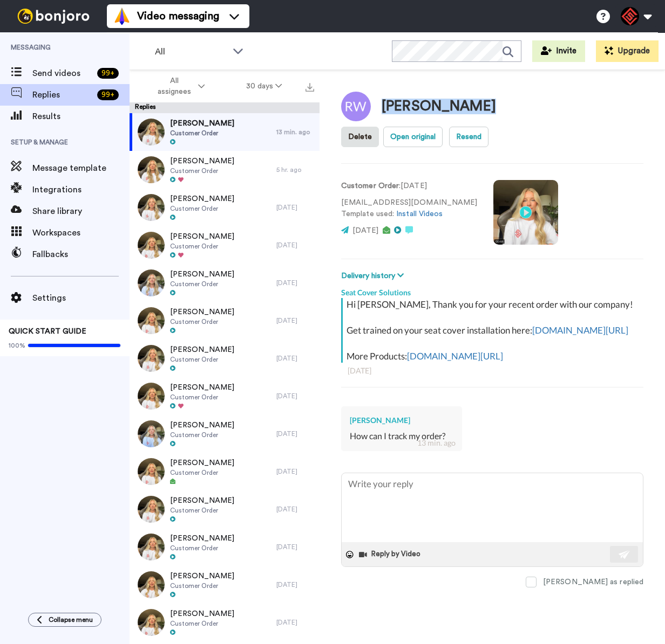 The height and width of the screenshot is (644, 665). Describe the element at coordinates (151, 472) in the screenshot. I see `img: 3d5c8ce4-51f4-4b56-a874-141fb3aa49ed-thumb.jpg` at that location.